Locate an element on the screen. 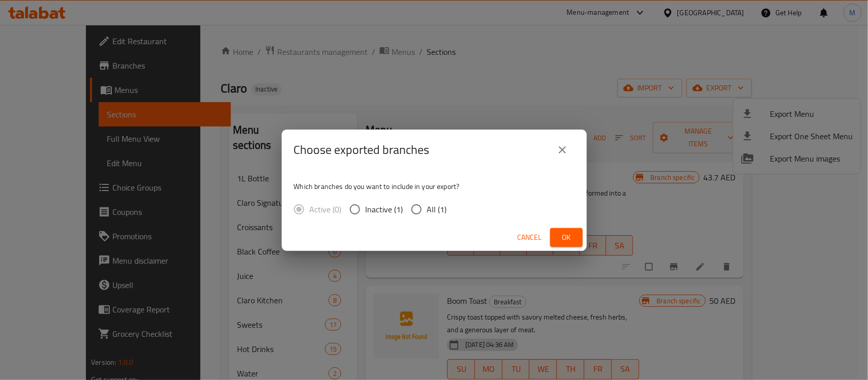 This screenshot has width=868, height=380. span: Active (0) is located at coordinates (325, 209).